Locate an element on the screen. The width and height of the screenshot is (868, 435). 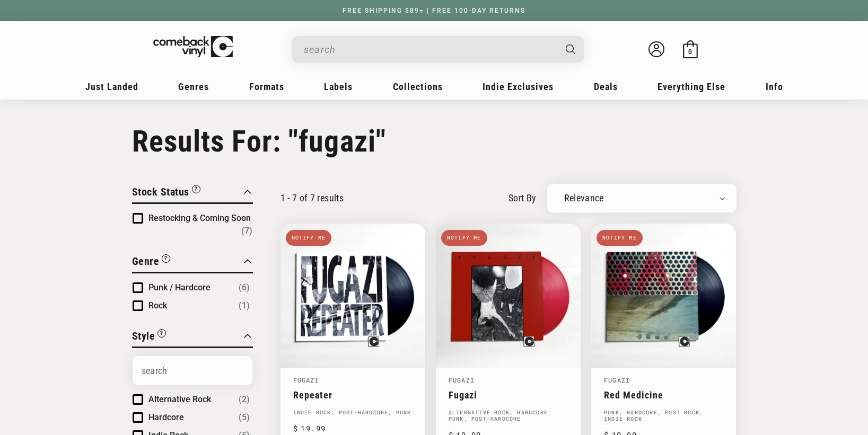
span: Labels is located at coordinates (338, 86).